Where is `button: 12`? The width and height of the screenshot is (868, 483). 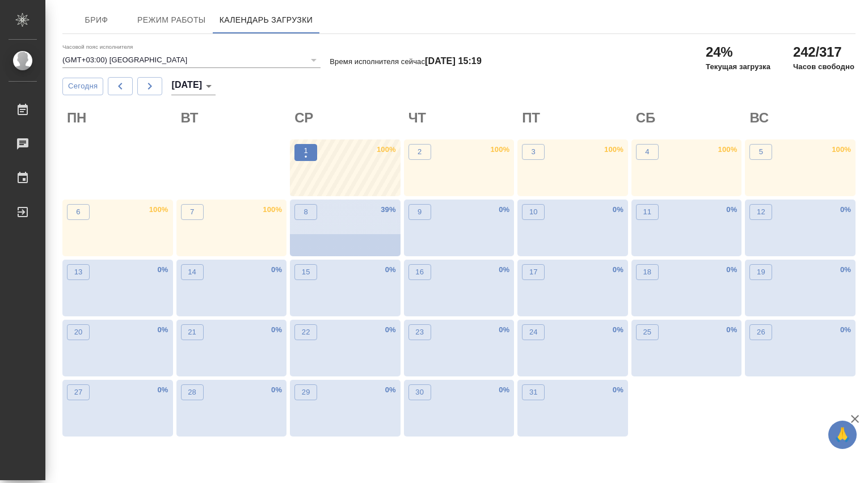 button: 12 is located at coordinates (760, 212).